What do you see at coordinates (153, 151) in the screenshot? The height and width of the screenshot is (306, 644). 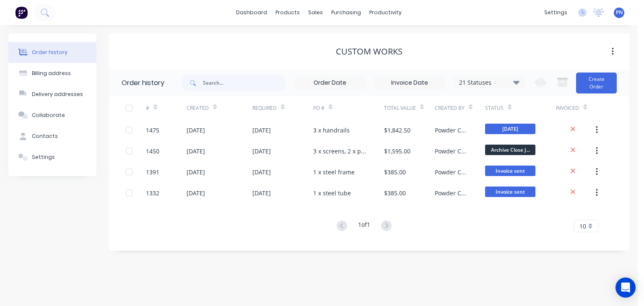 I see `div: 1450` at bounding box center [153, 151].